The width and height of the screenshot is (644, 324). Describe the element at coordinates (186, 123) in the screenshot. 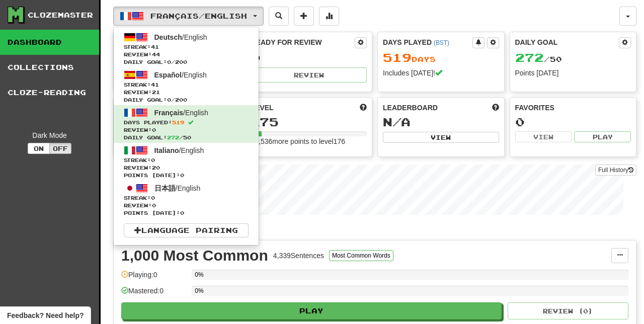

I see `span: Days Played:` at that location.